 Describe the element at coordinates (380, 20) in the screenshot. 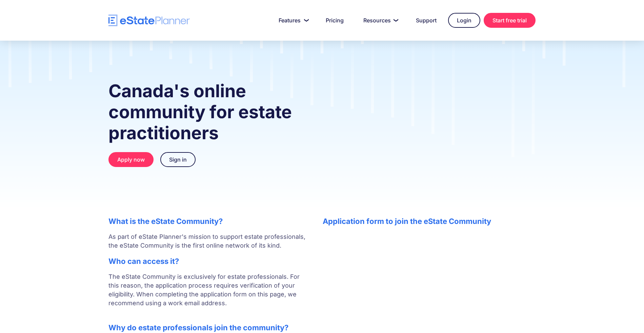

I see `a: Resources` at that location.